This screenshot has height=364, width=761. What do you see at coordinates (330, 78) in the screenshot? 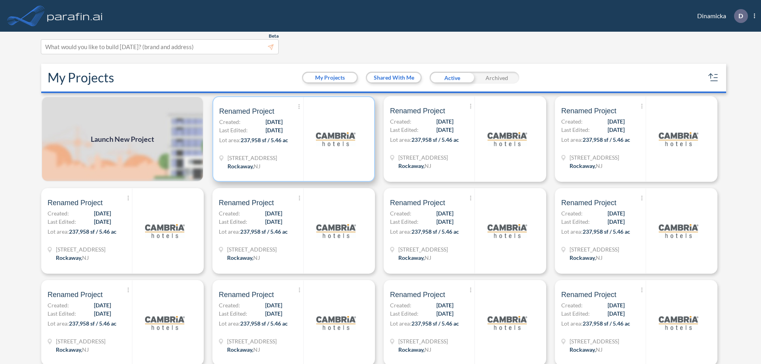
I see `button: My Projects` at bounding box center [330, 78].